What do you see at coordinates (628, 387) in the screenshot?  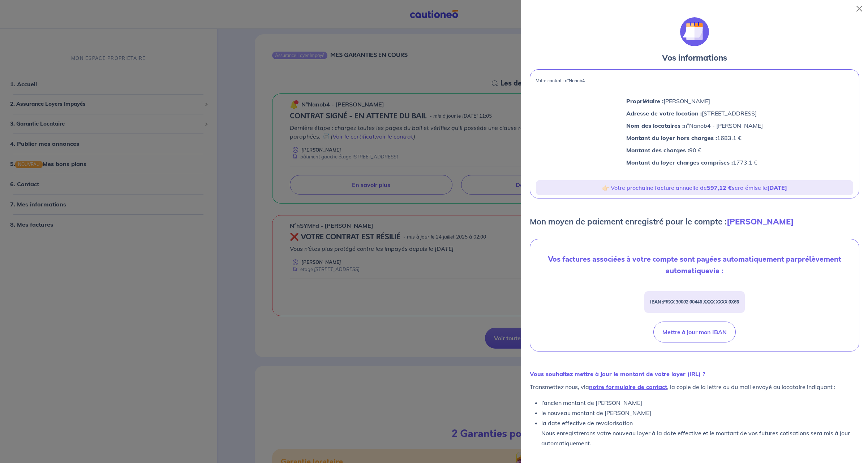 I see `a: notre formulaire de contact` at bounding box center [628, 387].